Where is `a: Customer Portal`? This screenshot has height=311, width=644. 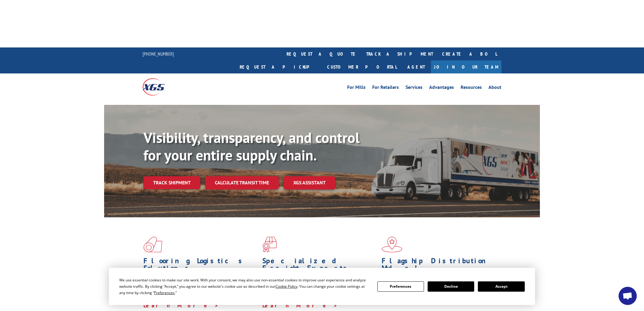
a: Customer Portal is located at coordinates (362, 67).